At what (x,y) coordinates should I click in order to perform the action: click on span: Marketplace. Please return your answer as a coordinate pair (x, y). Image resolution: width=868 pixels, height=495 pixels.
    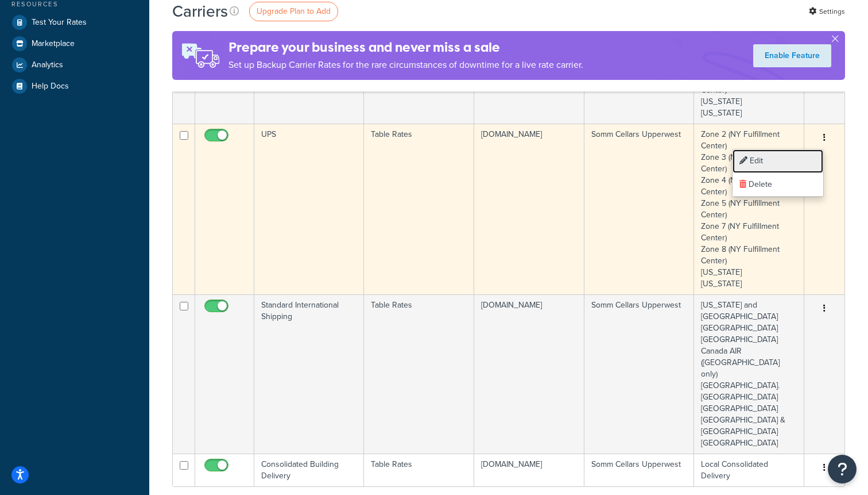
    Looking at the image, I should click on (52, 43).